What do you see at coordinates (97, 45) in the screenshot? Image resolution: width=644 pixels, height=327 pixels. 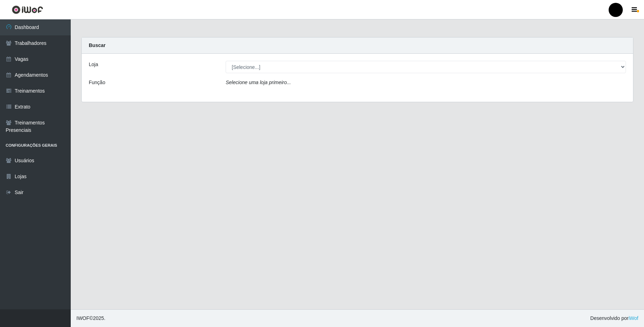 I see `strong: Buscar` at bounding box center [97, 45].